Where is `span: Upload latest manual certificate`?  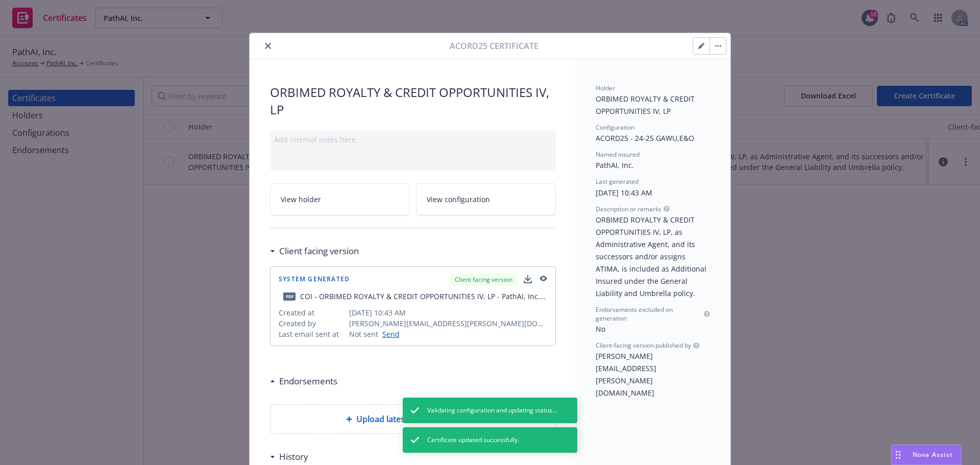 span: Upload latest manual certificate is located at coordinates (418, 419).